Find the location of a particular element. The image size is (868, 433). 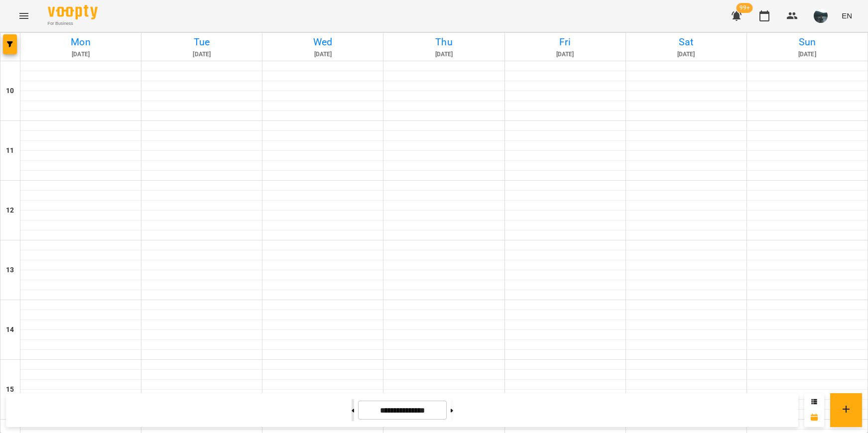

button: EN is located at coordinates (846, 15).